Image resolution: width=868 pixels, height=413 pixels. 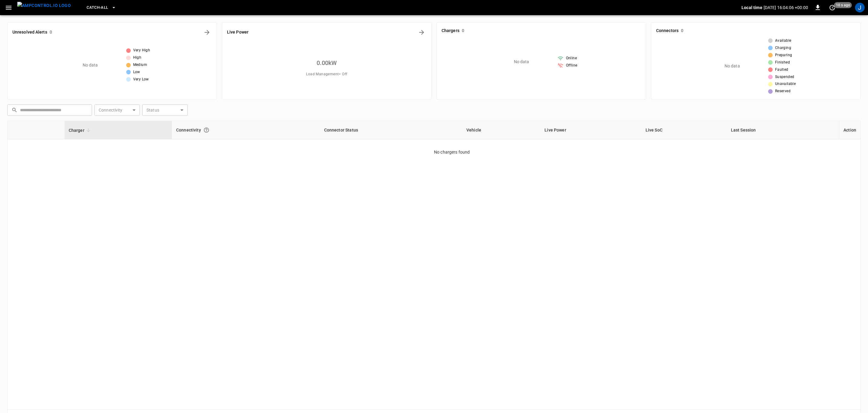 What do you see at coordinates (207, 32) in the screenshot?
I see `button: All Alerts` at bounding box center [207, 32].